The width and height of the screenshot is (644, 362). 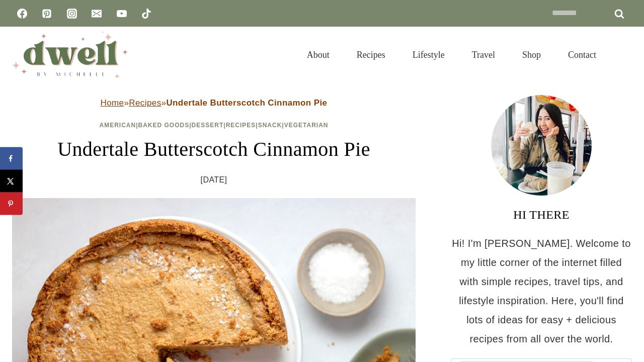 I want to click on a: TikTok, so click(x=147, y=14).